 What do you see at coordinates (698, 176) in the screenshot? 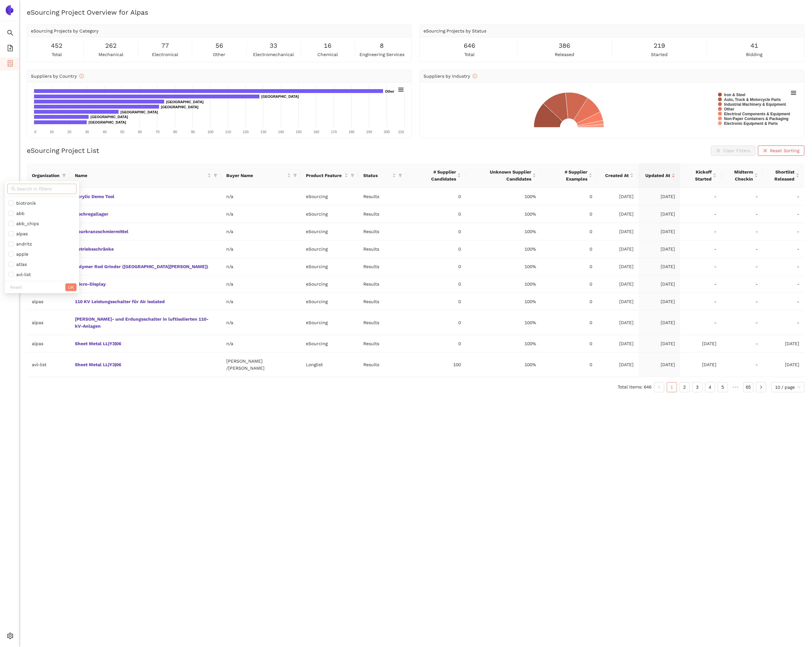
I see `span: Kickoff Started` at bounding box center [698, 176].